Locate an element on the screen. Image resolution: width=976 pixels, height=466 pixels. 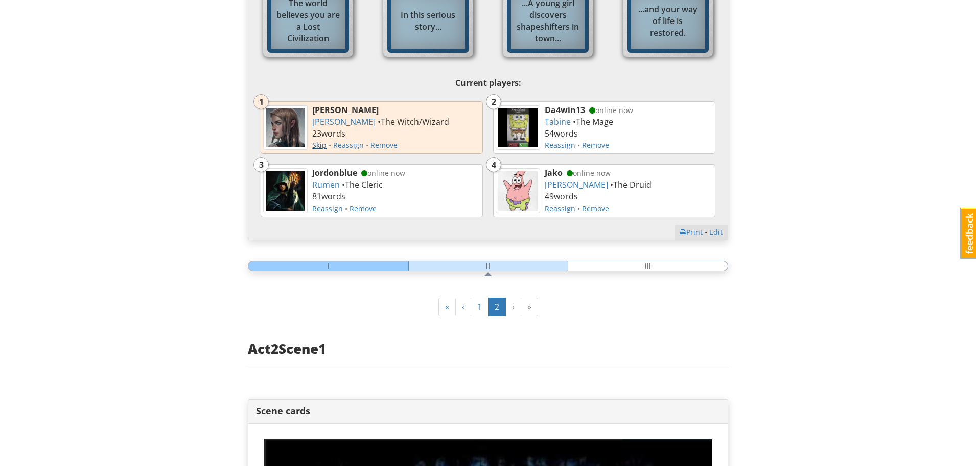
span: • The Cleric is located at coordinates (361, 184).